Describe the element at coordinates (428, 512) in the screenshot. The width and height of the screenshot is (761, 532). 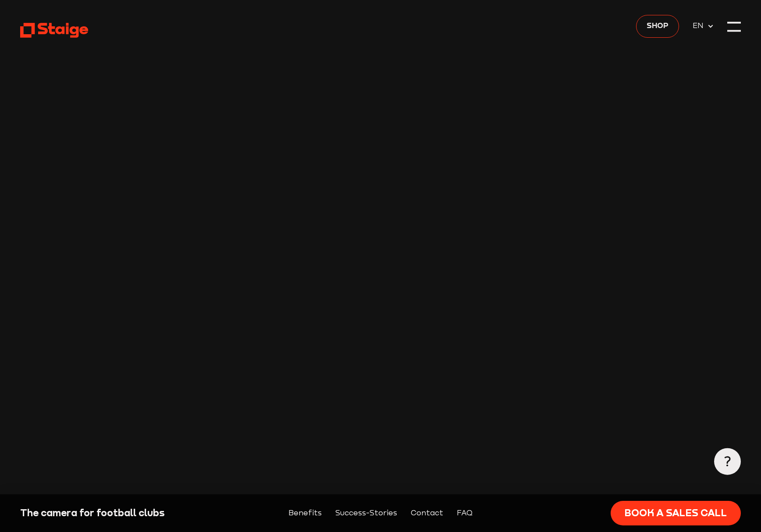
I see `a: Contact` at that location.